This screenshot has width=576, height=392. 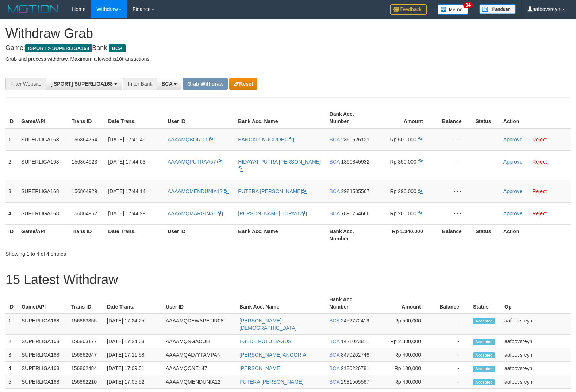 What do you see at coordinates (281, 303) in the screenshot?
I see `th: Bank Acc. Name` at bounding box center [281, 303].